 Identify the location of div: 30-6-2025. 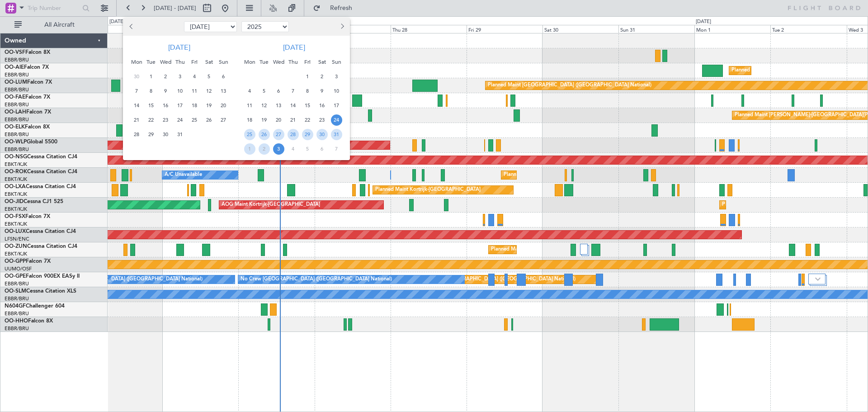
(137, 77).